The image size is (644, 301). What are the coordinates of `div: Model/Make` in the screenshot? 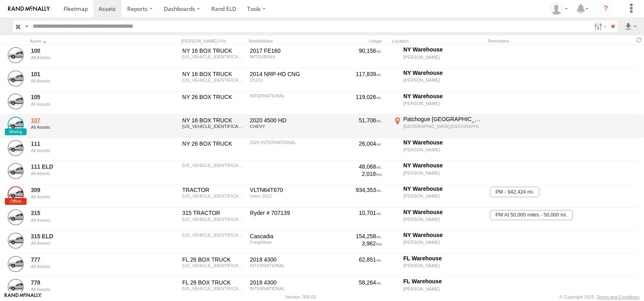 It's located at (285, 41).